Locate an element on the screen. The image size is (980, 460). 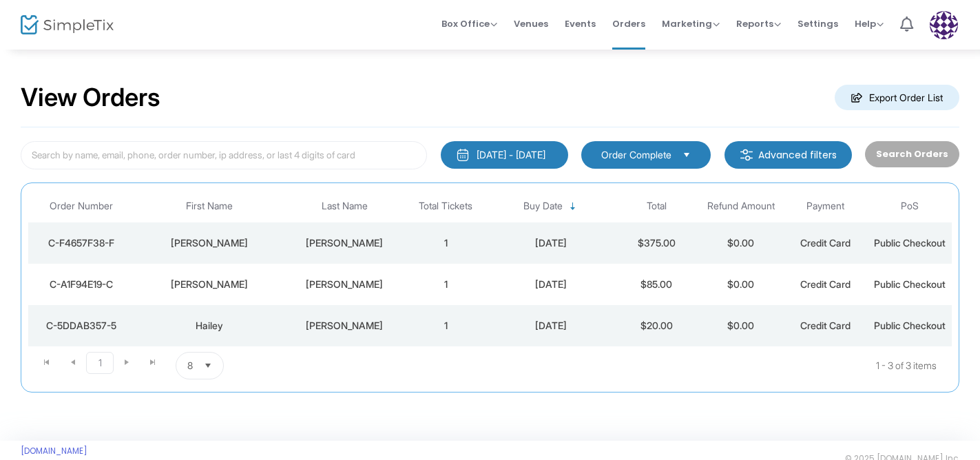
span: Orders is located at coordinates (629, 24).